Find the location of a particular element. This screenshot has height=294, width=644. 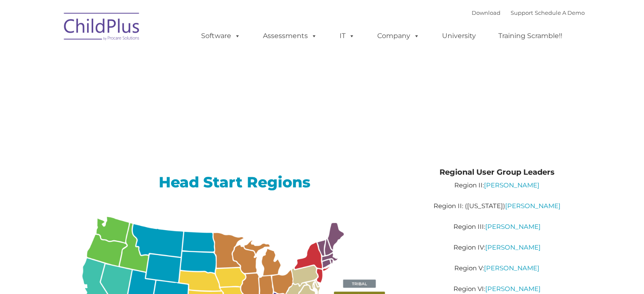

h2: Head Start Regions is located at coordinates (234, 182).